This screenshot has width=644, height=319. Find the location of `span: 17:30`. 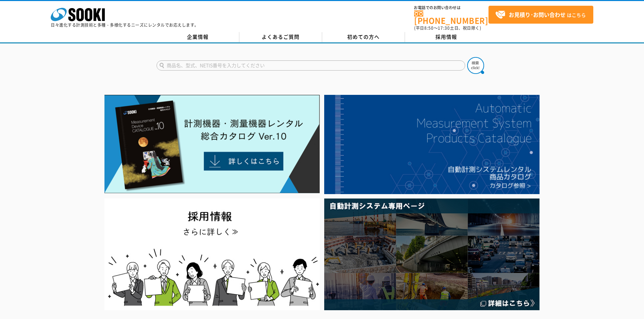

span: 17:30 is located at coordinates (444, 28).